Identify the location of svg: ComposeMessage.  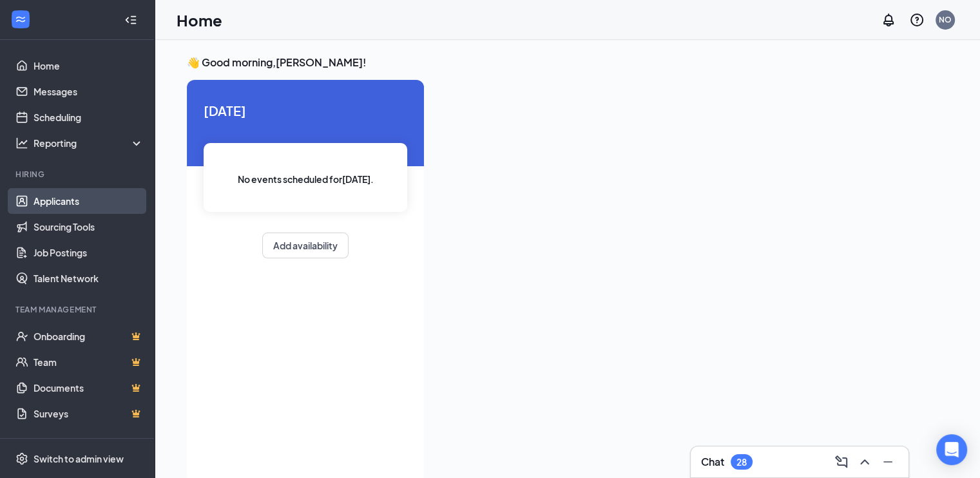
(842, 462).